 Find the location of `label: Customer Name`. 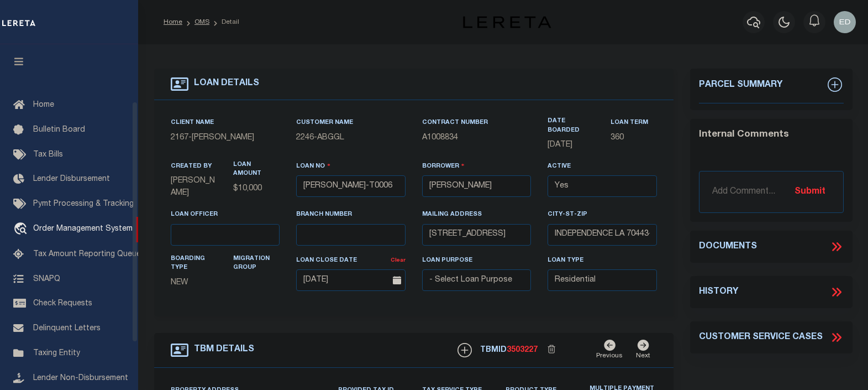

label: Customer Name is located at coordinates (325, 123).